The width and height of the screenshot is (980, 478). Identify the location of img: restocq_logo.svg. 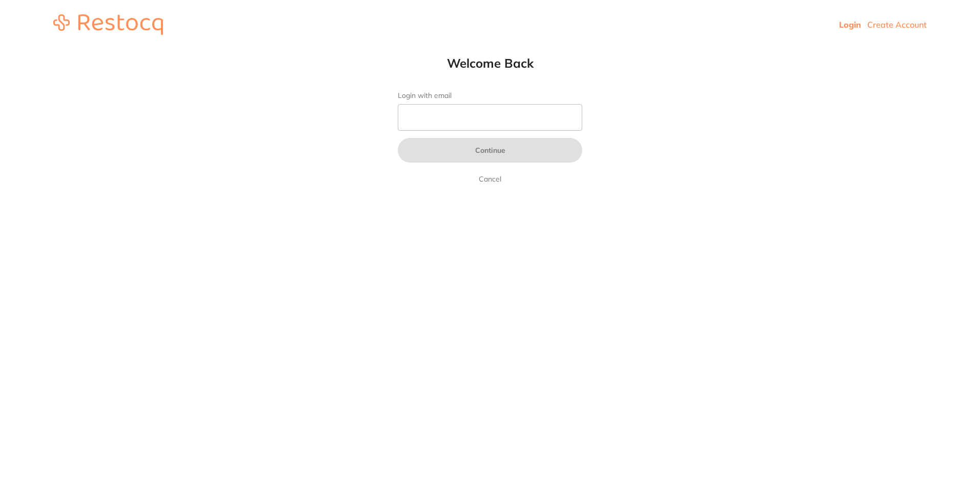
(108, 25).